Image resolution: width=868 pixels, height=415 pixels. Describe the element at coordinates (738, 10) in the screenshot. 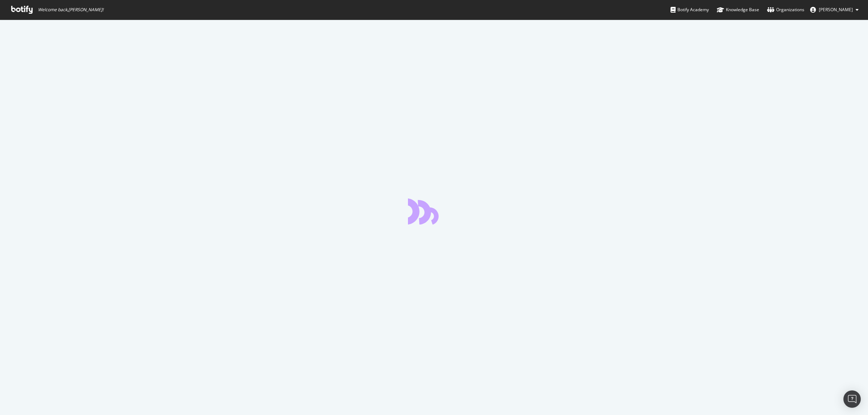

I see `div: Knowledge Base` at that location.